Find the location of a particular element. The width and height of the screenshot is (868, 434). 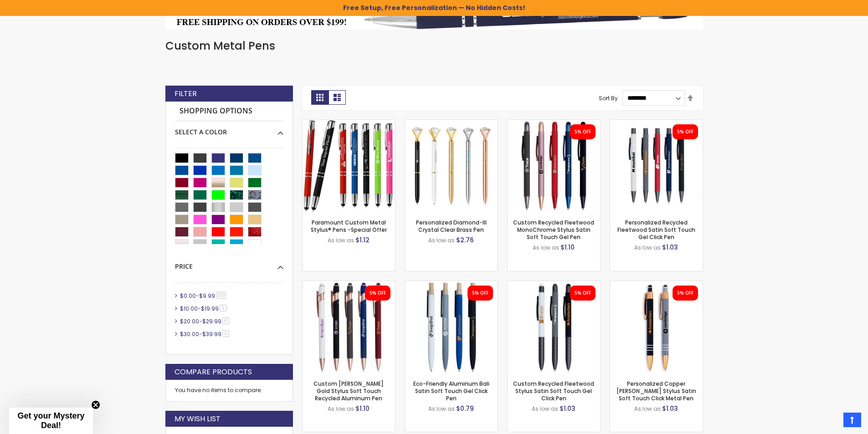

strong: Shopping Options is located at coordinates (229, 111).